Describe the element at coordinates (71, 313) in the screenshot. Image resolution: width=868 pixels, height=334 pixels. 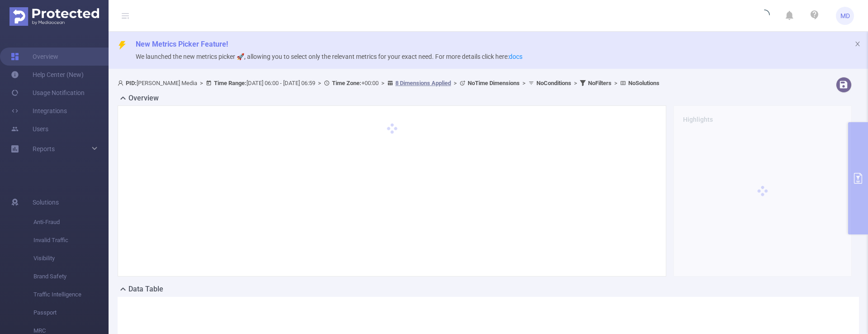
I see `span: Passport` at that location.